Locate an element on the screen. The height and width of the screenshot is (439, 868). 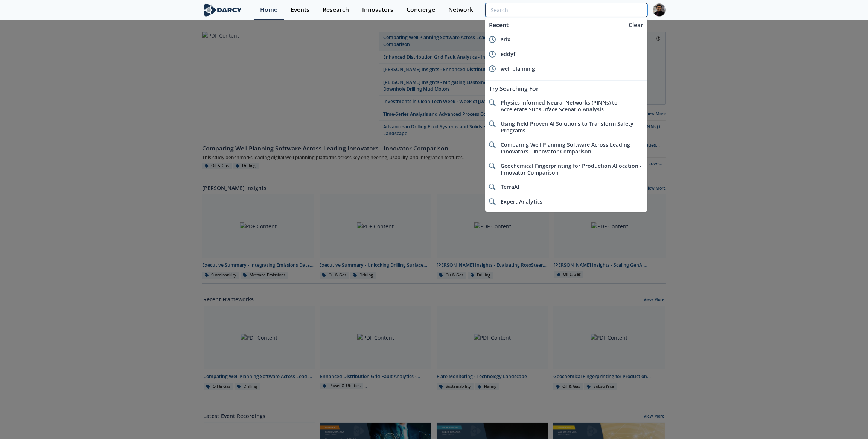
span: TerraAI is located at coordinates (510, 187).